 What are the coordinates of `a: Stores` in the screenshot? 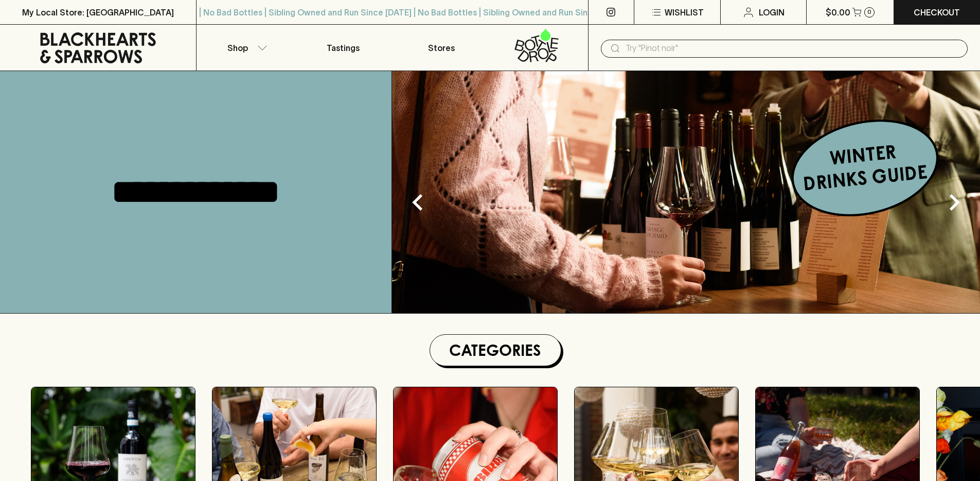 It's located at (442, 47).